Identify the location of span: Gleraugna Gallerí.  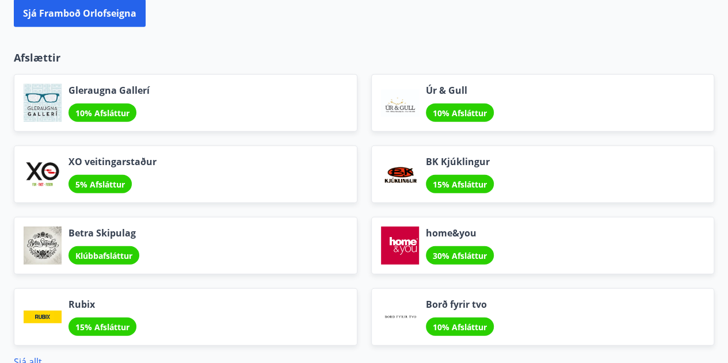
(109, 90).